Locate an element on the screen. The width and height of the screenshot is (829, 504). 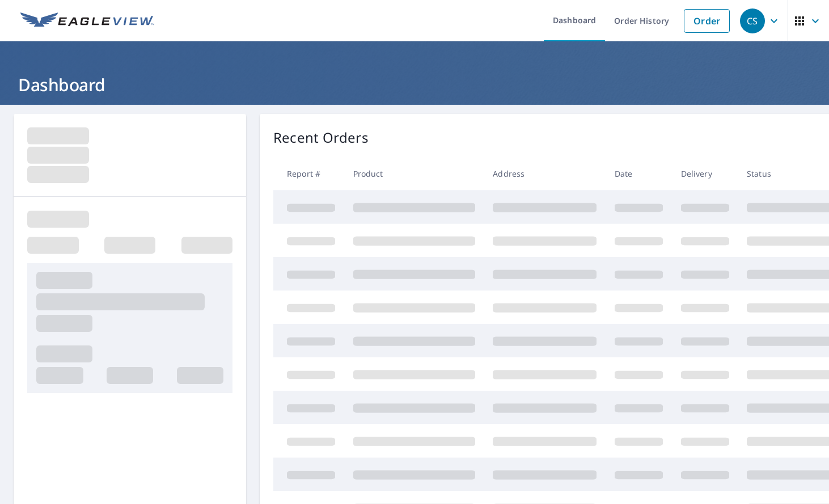
th: Report # is located at coordinates (309, 173).